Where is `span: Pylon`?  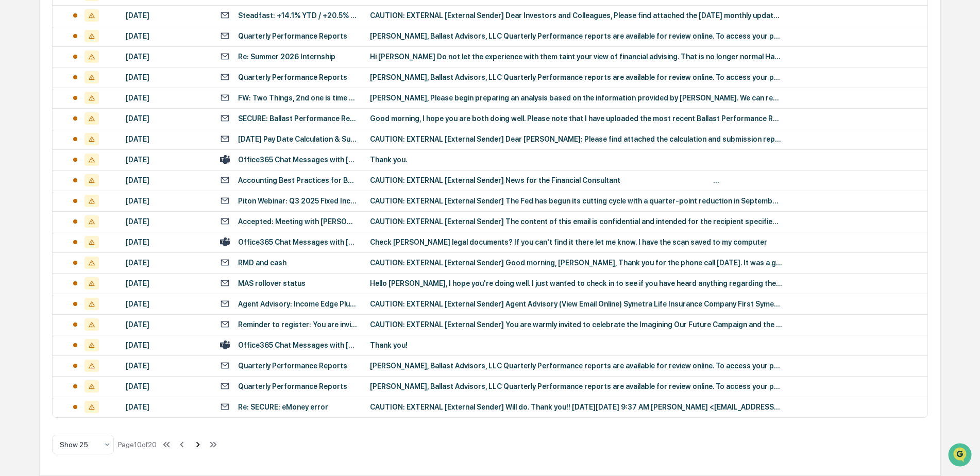 span: Pylon is located at coordinates (113, 178).